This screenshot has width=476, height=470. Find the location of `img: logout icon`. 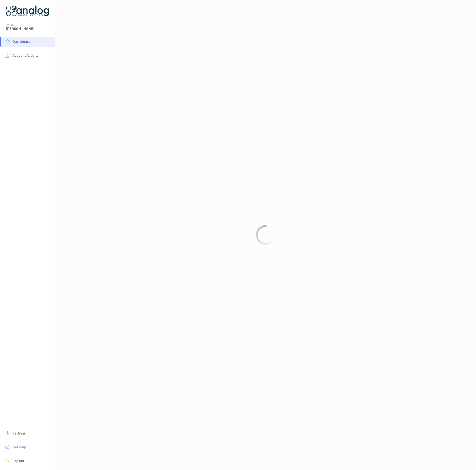

img: logout icon is located at coordinates (7, 461).